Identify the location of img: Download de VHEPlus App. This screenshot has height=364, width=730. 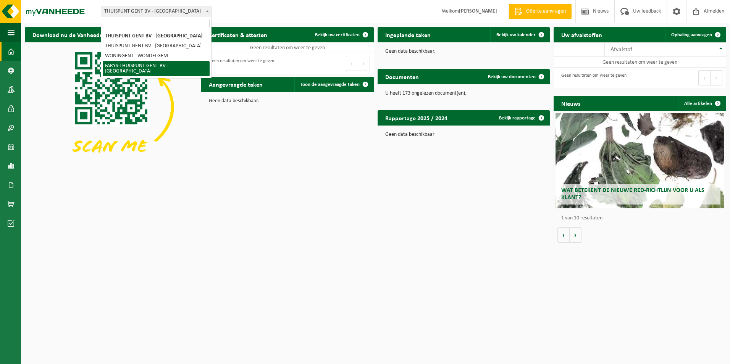
(111, 107).